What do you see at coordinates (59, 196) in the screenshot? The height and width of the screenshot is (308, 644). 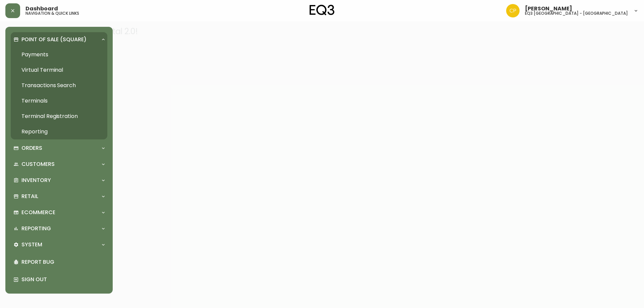 I see `div: Retail` at bounding box center [59, 196].